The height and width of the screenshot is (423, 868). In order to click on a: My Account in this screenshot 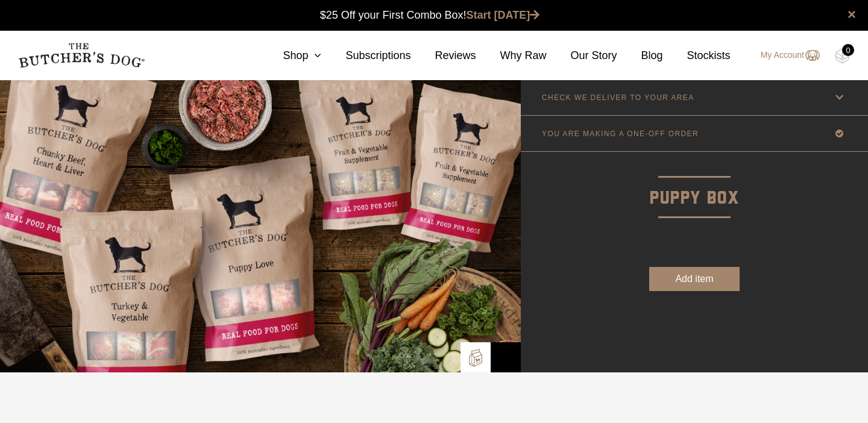, I will do `click(784, 55)`.